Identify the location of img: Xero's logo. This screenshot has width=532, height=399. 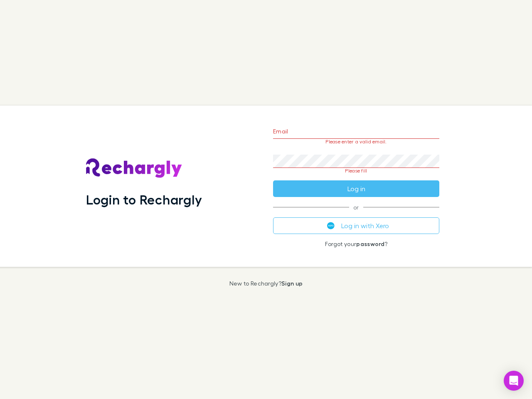
(331, 226).